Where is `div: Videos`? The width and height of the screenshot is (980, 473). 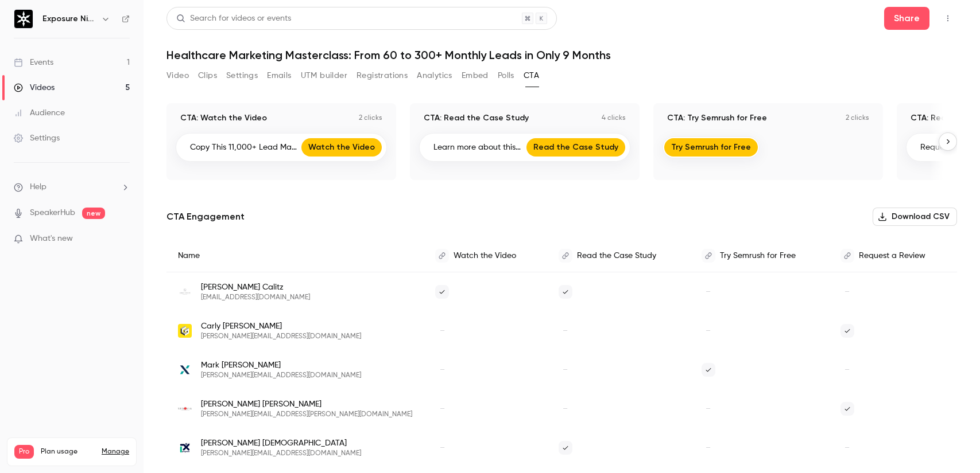
div: Videos is located at coordinates (34, 88).